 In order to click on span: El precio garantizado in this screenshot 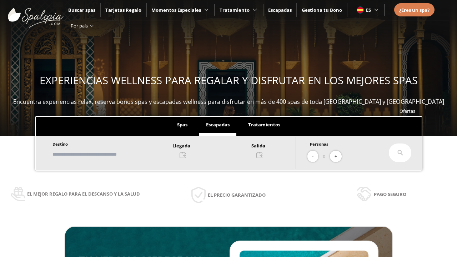, I will do `click(236, 195)`.